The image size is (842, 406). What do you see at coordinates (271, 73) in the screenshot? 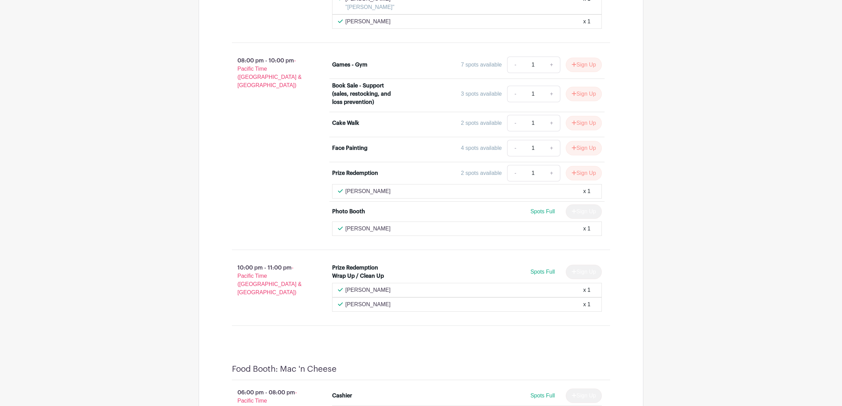
I see `p: 08:00 pm - 10:00 pm` at bounding box center [271, 73].